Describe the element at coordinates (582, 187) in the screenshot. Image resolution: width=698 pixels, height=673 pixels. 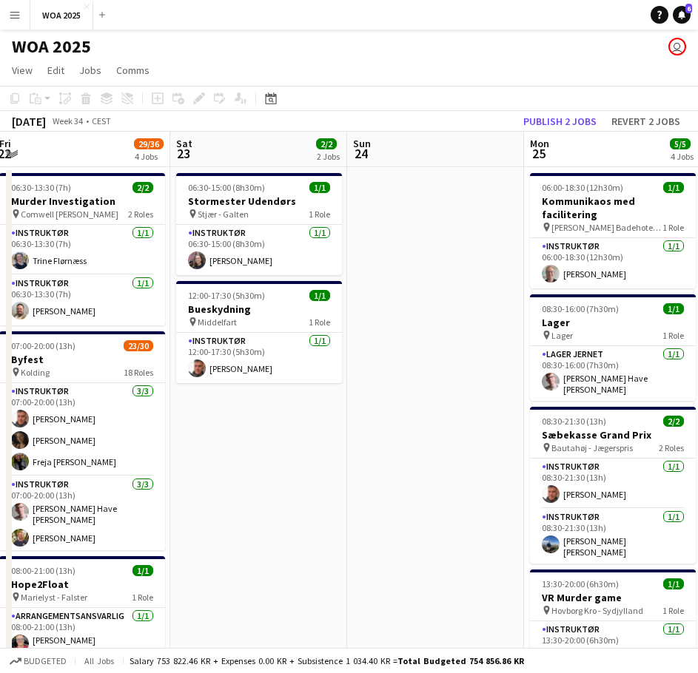
I see `span: 06:00-18:30 (12h30m)` at that location.